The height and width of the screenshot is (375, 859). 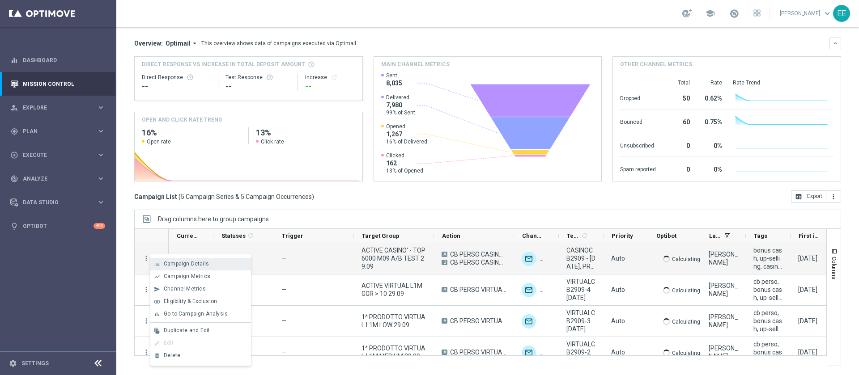 I want to click on div: Direct Response, so click(x=176, y=77).